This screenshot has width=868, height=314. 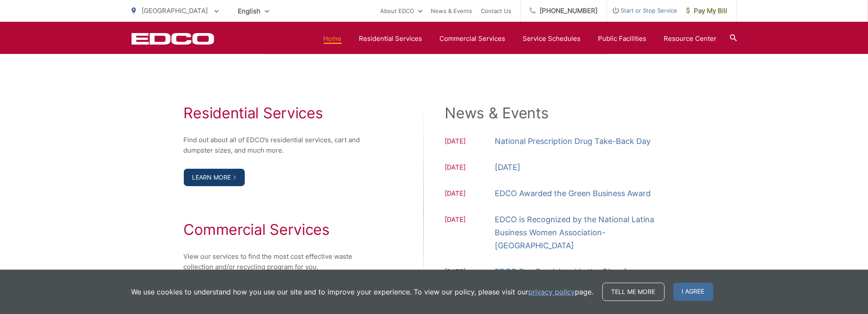 I want to click on a: Tell me more, so click(x=633, y=292).